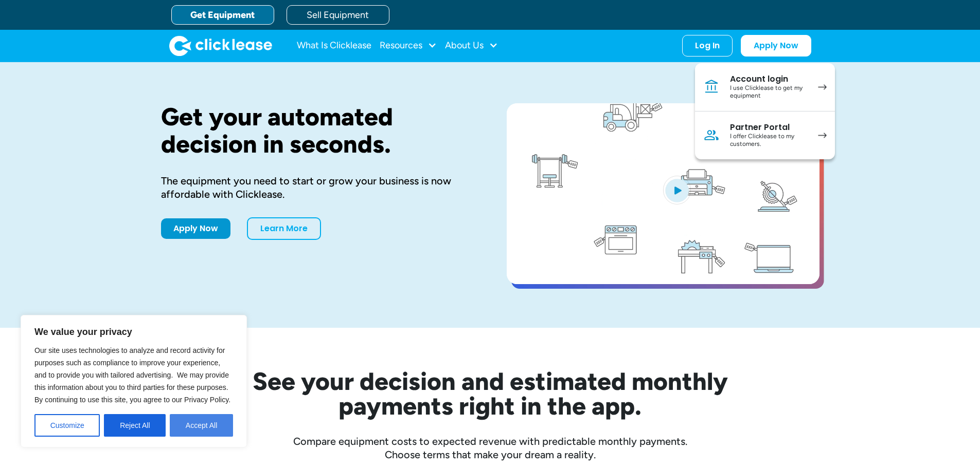  Describe the element at coordinates (490, 448) in the screenshot. I see `div: Compare equipment costs to expected revenue with predictable monthly payments. Choose terms that ...` at that location.